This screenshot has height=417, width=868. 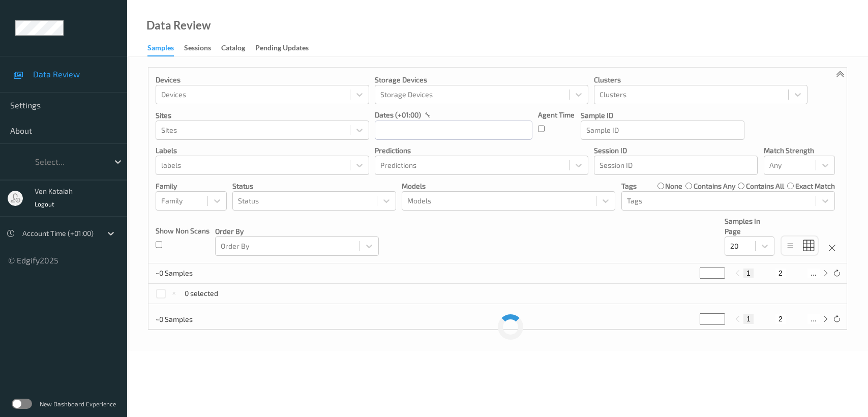 I want to click on label: exact match, so click(x=815, y=186).